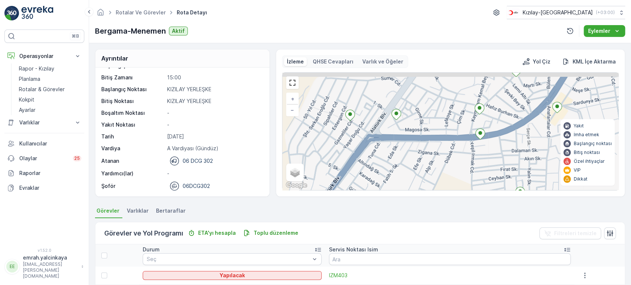  Describe the element at coordinates (110, 161) in the screenshot. I see `p: Atanan` at that location.